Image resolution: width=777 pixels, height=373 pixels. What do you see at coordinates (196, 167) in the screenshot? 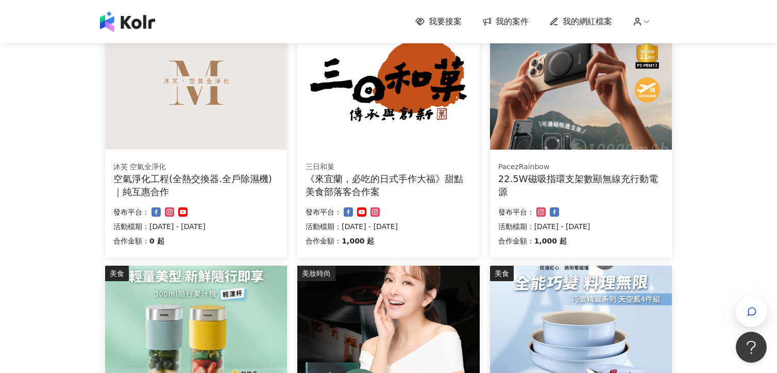
I see `div: 沐芙 空氣全淨化` at bounding box center [196, 167].